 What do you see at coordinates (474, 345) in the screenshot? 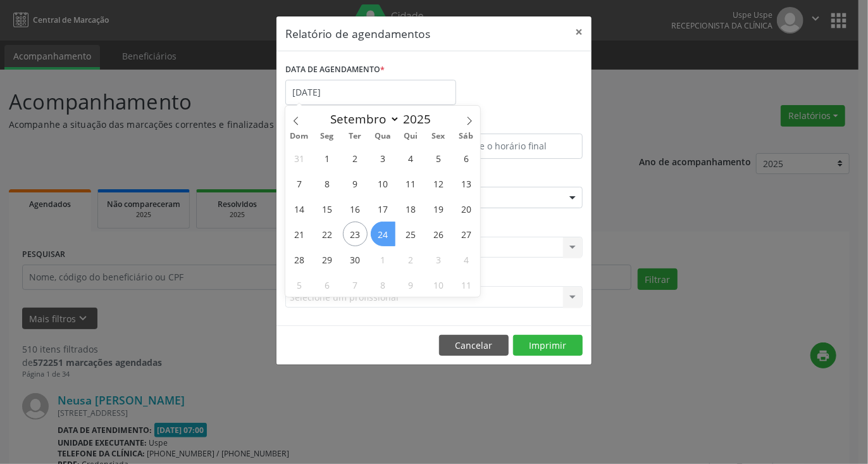
I see `button: Cancelar` at bounding box center [474, 345].